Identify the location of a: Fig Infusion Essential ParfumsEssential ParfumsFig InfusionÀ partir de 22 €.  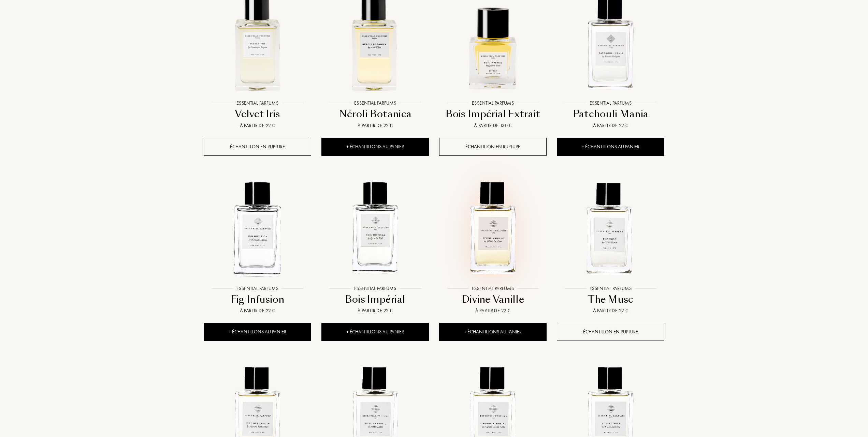
(257, 246).